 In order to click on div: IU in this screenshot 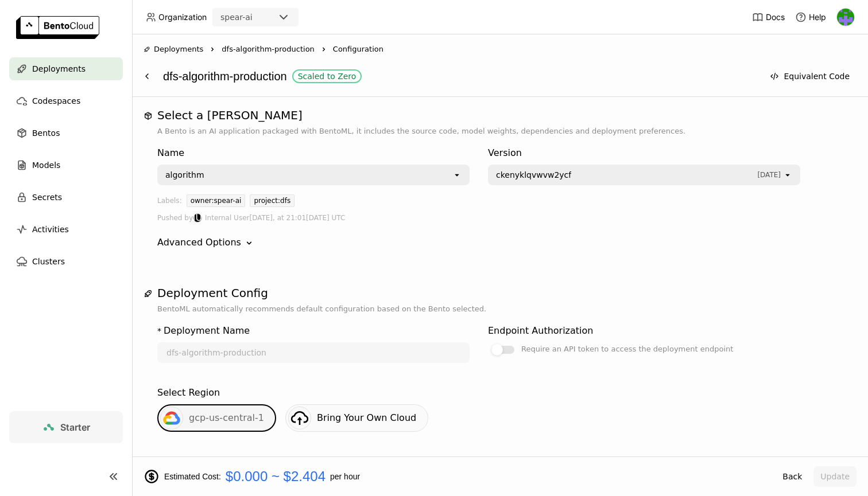, I will do `click(198, 218)`.